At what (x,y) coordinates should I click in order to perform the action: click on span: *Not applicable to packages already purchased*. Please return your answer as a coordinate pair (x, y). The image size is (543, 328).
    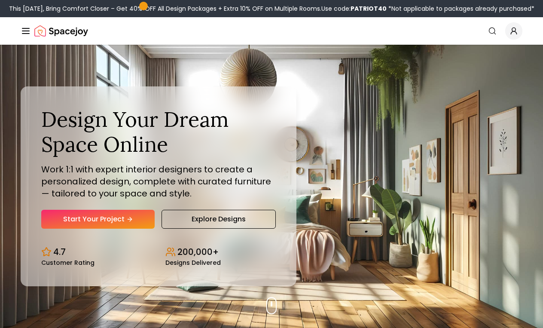
    Looking at the image, I should click on (460, 9).